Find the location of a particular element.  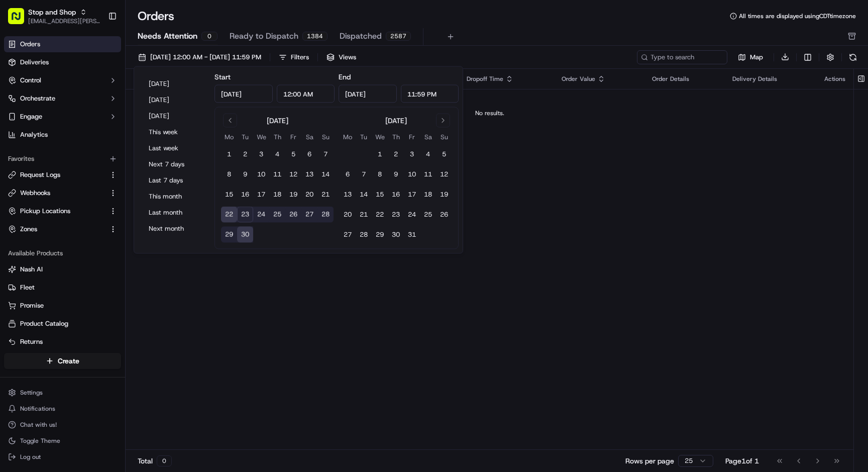

span: Returns is located at coordinates (31, 342).